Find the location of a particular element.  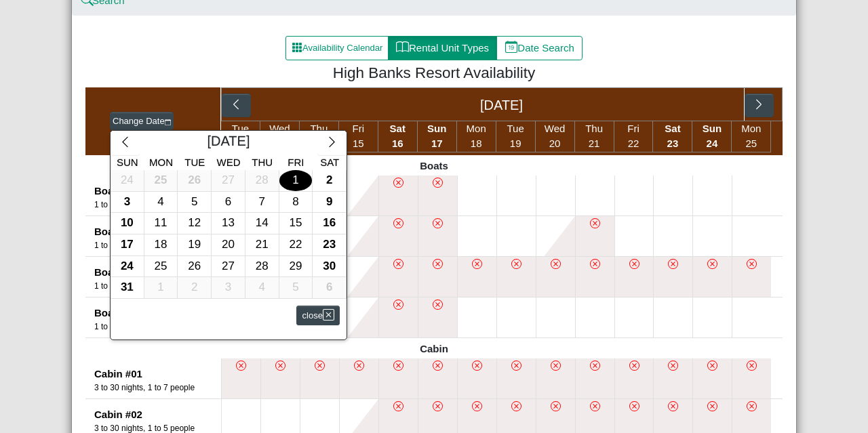

div: 16 is located at coordinates (329, 223).